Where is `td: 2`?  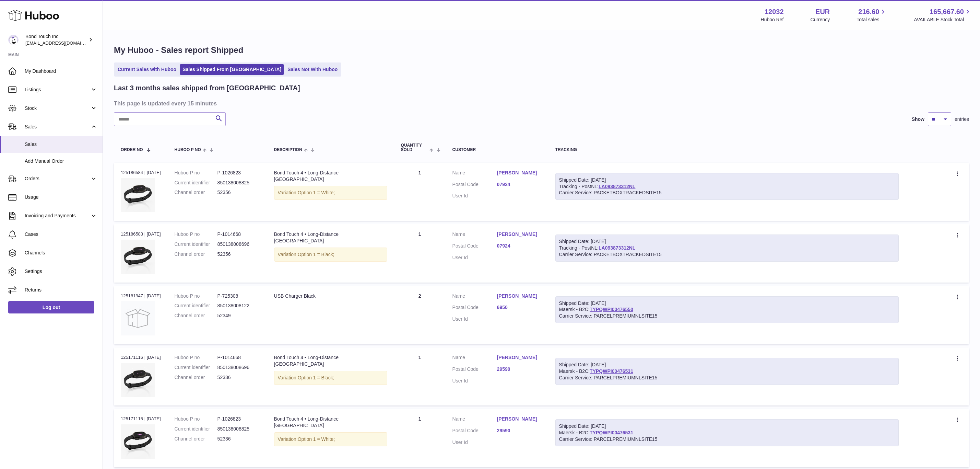 td: 2 is located at coordinates (420, 314).